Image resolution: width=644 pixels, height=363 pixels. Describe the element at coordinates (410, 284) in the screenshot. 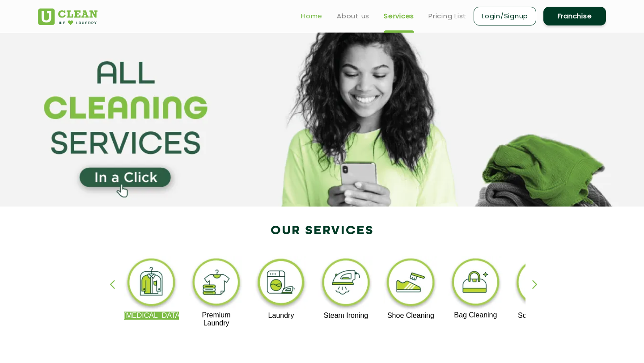

I see `img: shoe_cleaning_11zon.webp` at that location.